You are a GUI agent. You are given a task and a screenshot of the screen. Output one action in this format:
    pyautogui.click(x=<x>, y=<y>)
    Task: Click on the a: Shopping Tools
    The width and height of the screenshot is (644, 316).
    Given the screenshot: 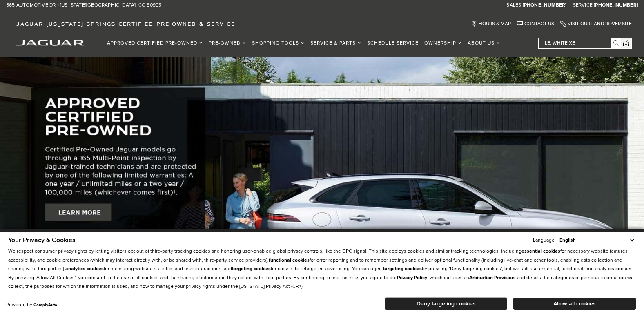 What is the action you would take?
    pyautogui.click(x=278, y=43)
    